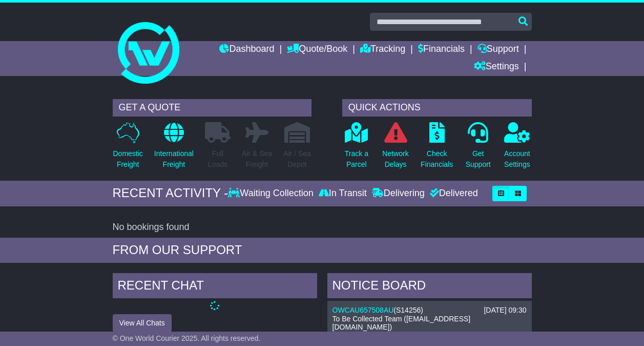  I want to click on div: RECENT ACTIVITY -, so click(171, 193).